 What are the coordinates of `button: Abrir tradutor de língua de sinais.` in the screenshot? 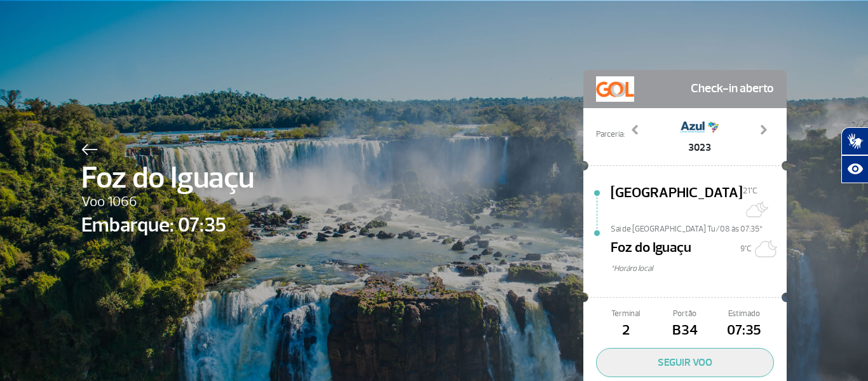 It's located at (854, 142).